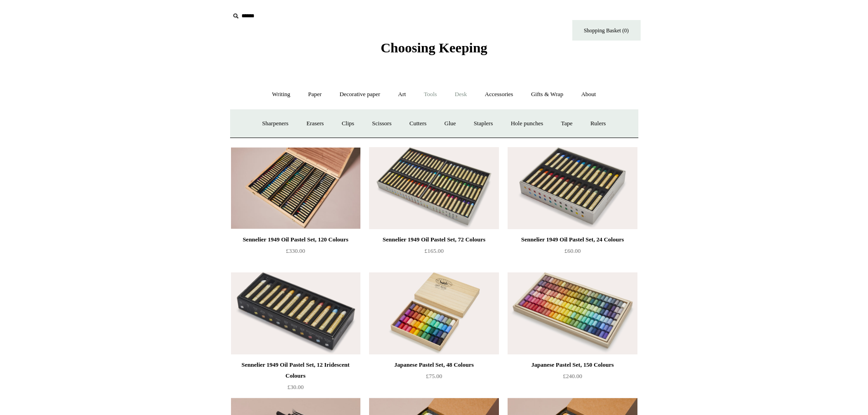  Describe the element at coordinates (382, 124) in the screenshot. I see `a: Scissors` at that location.